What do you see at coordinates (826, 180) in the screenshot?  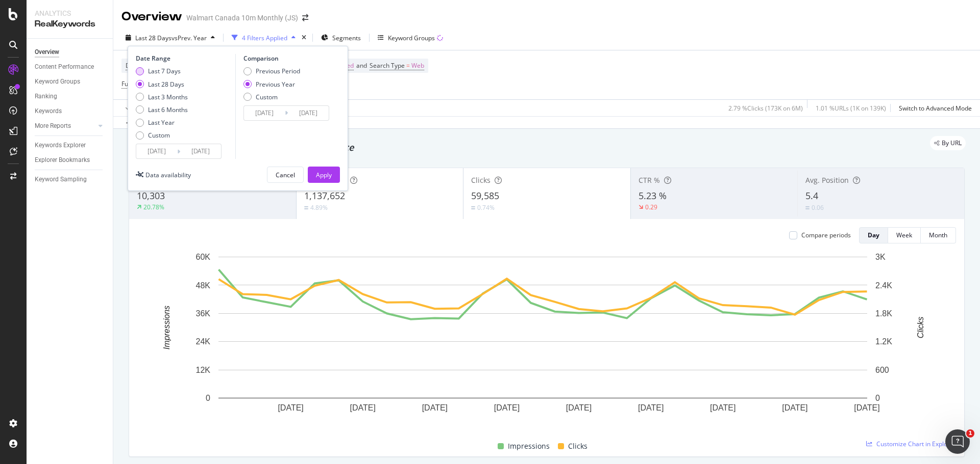 I see `span: Avg. Position` at bounding box center [826, 180].